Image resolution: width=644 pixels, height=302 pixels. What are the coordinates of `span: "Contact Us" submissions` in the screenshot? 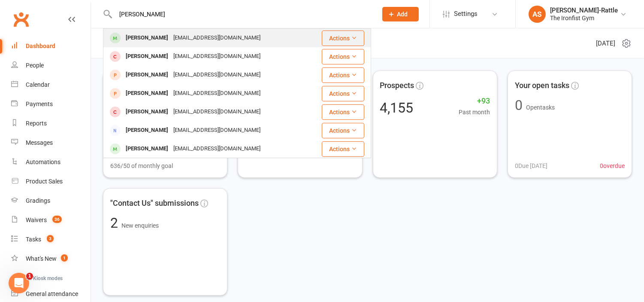 It's located at (154, 203).